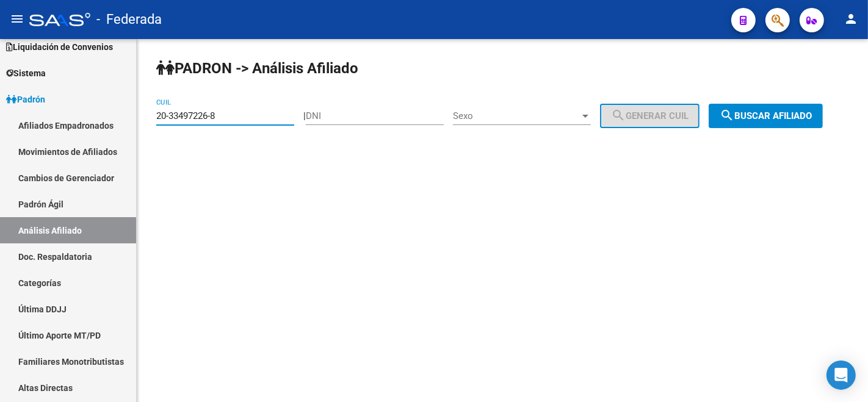 Image resolution: width=868 pixels, height=402 pixels. Describe the element at coordinates (129, 20) in the screenshot. I see `span: - Federada` at that location.